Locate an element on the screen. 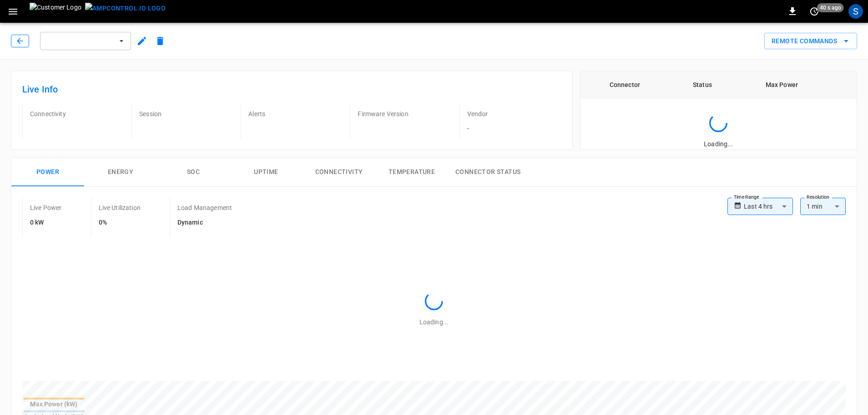 This screenshot has width=868, height=415. p: Alerts is located at coordinates (295, 114).